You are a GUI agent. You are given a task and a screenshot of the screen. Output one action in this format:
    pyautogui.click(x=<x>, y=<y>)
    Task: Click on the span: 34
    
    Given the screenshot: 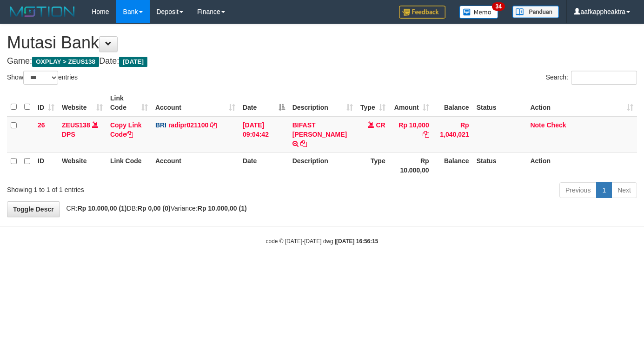 What is the action you would take?
    pyautogui.click(x=498, y=7)
    